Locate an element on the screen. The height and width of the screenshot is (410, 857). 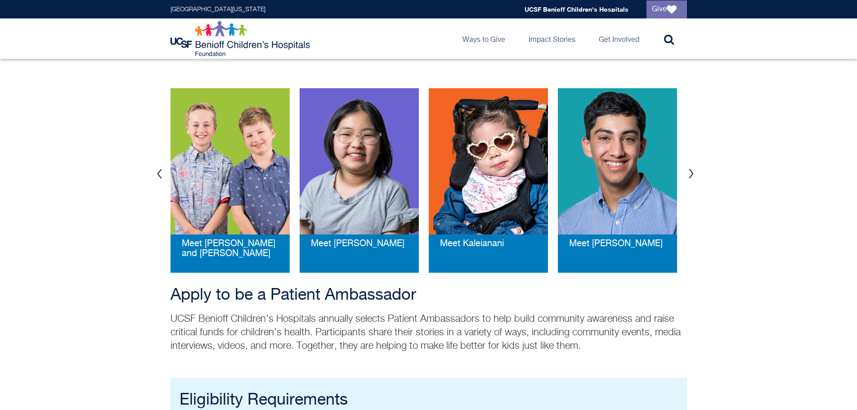
button: Previous is located at coordinates (160, 174).